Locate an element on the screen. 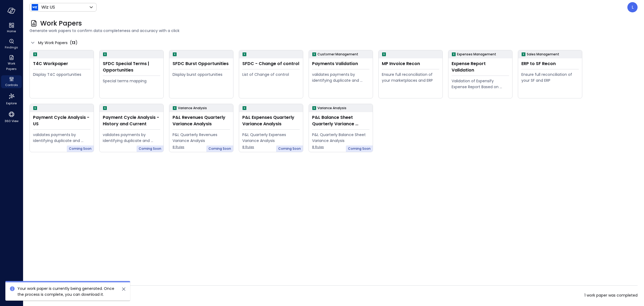  div: P&L Quarterly Balance Sheet Variance Analysis is located at coordinates (341, 138).